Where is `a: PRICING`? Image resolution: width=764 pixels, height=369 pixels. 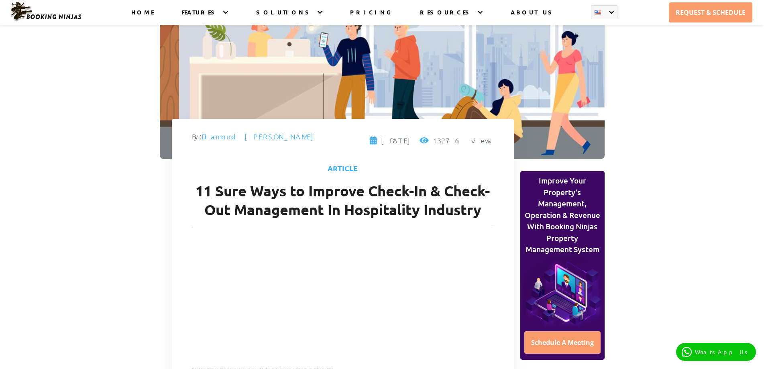 a: PRICING is located at coordinates (371, 16).